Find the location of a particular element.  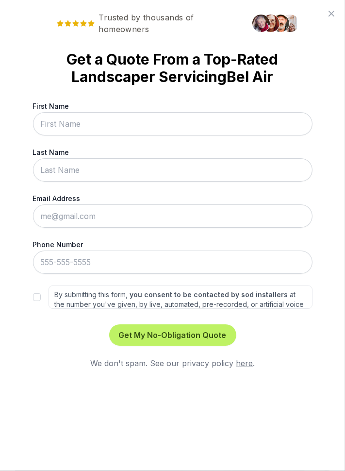

label: By submitting this form, at the number you've given, by live, automated, pre-recorded, or artific... is located at coordinates (181, 297).